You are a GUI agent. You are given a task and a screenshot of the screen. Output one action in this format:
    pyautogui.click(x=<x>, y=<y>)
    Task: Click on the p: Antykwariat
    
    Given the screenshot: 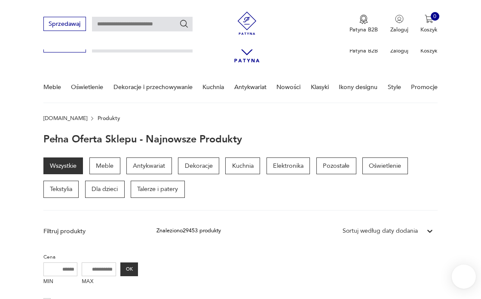 What is the action you would take?
    pyautogui.click(x=149, y=166)
    